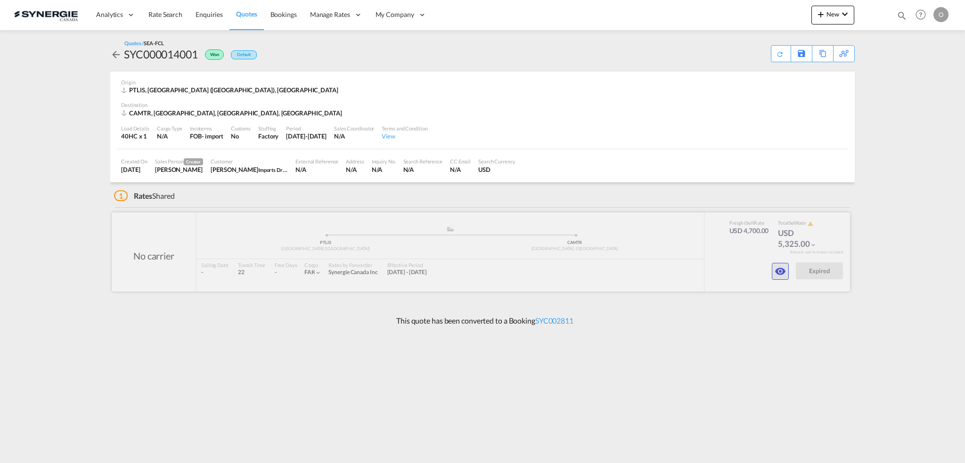 This screenshot has width=965, height=463. Describe the element at coordinates (306, 128) in the screenshot. I see `div: Period` at that location.